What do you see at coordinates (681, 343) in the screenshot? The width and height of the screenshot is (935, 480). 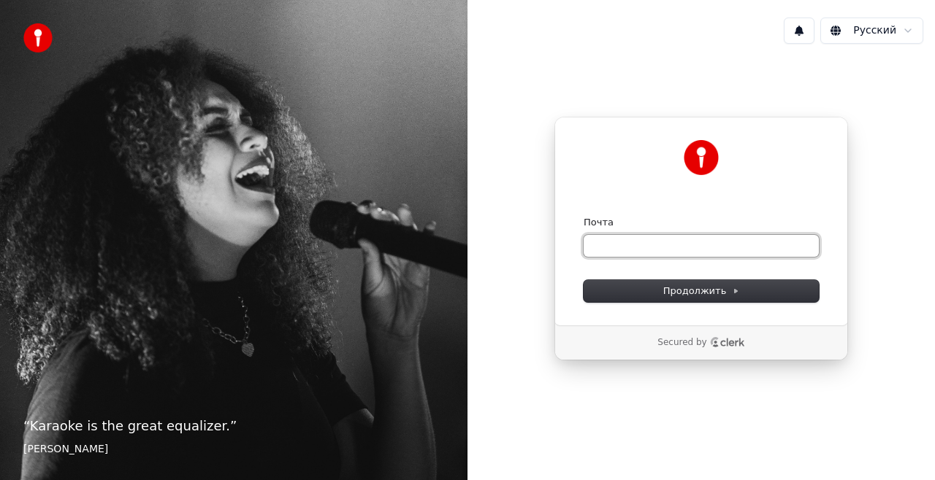 I see `p: Secured by` at bounding box center [681, 343].